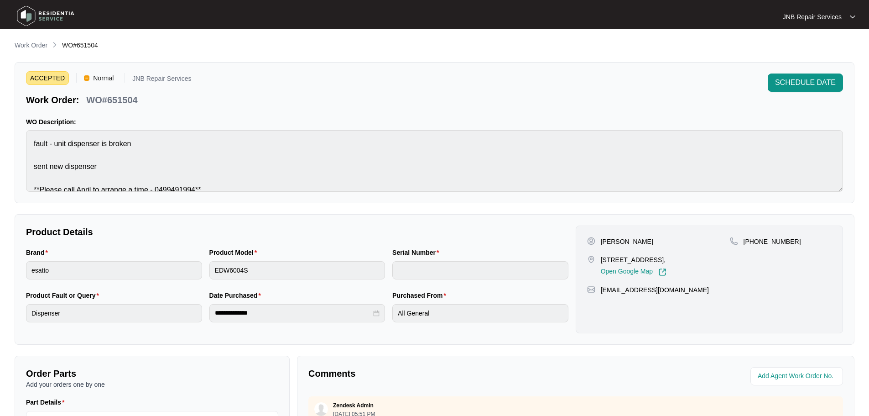 This screenshot has width=869, height=416. I want to click on input: Brand, so click(114, 270).